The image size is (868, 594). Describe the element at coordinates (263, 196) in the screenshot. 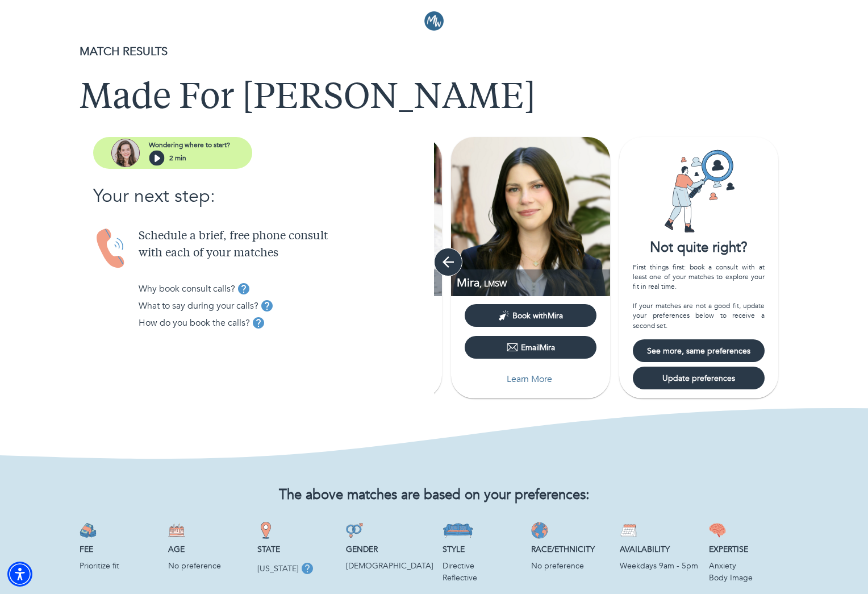

I see `p: Your next step:` at that location.